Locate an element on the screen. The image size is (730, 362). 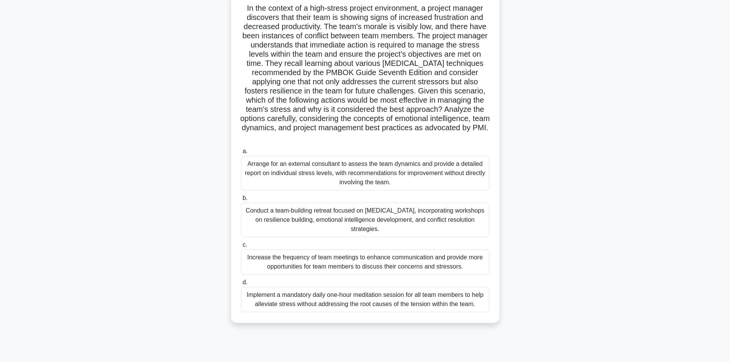
h5: In the context of a high-stress project environment, a project manager discovers that their team ... is located at coordinates (365, 73).